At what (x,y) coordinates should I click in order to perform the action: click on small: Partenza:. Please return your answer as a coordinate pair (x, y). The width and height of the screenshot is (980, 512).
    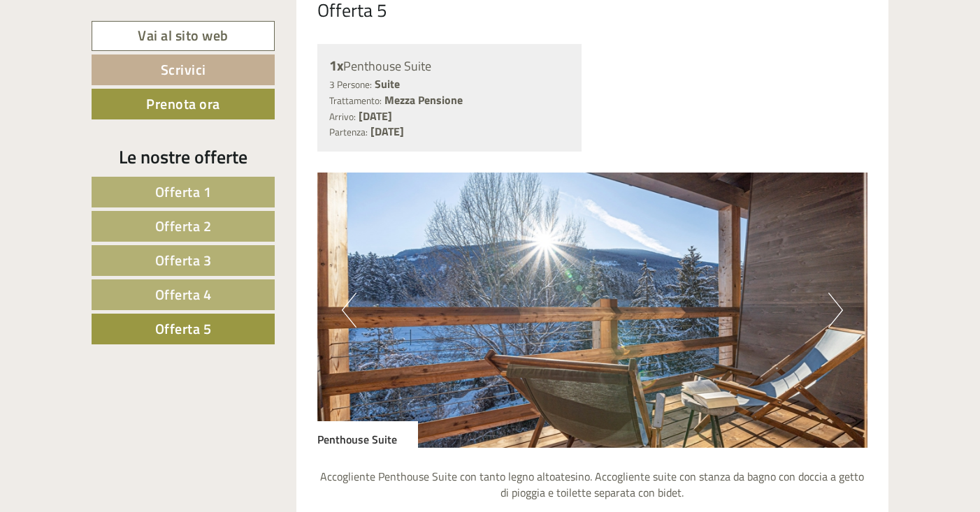
    Looking at the image, I should click on (348, 132).